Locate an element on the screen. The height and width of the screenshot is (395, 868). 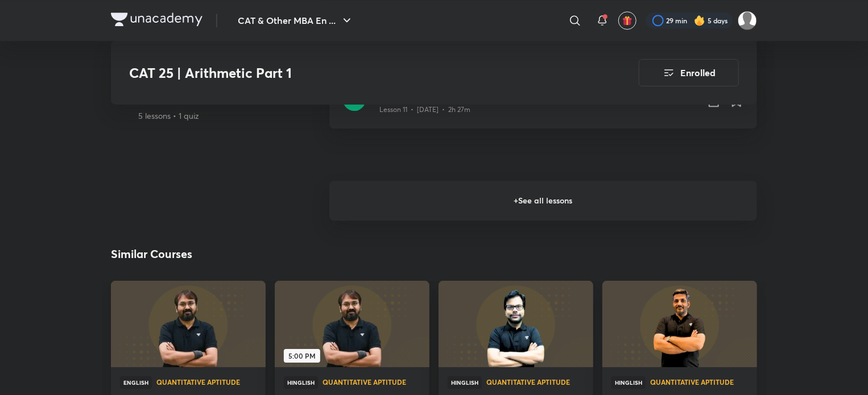
p: 5 lessons • 1 quiz is located at coordinates (229, 116).